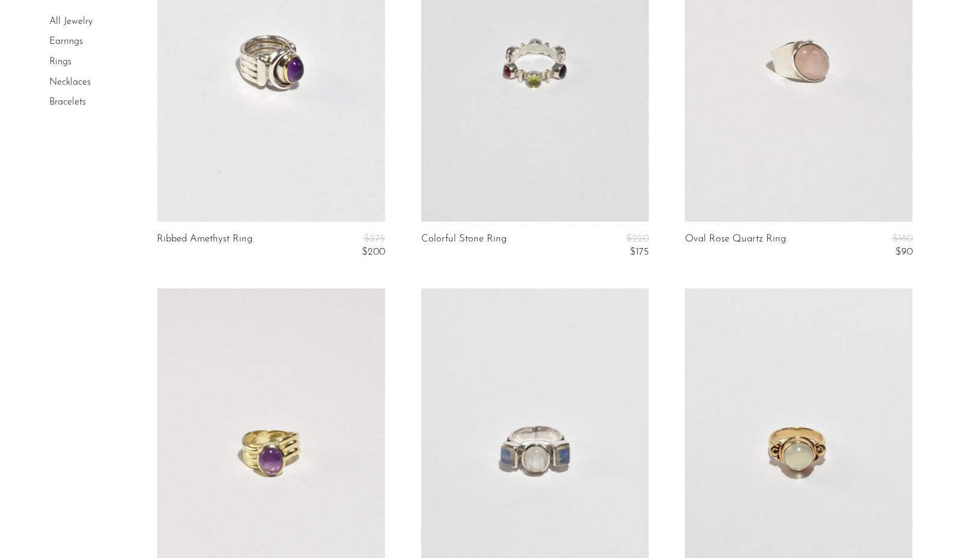 The height and width of the screenshot is (558, 980). What do you see at coordinates (639, 252) in the screenshot?
I see `span: $175` at bounding box center [639, 252].